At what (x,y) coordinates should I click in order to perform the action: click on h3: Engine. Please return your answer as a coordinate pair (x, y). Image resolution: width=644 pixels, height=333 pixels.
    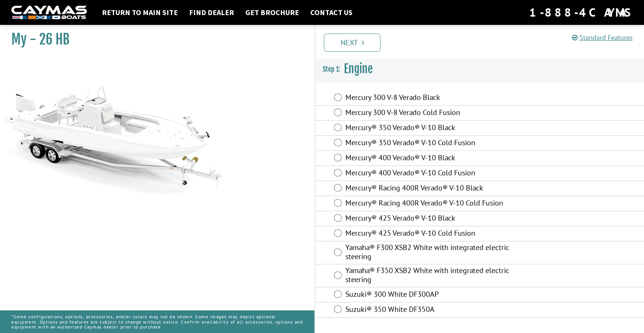
    Looking at the image, I should click on (479, 69).